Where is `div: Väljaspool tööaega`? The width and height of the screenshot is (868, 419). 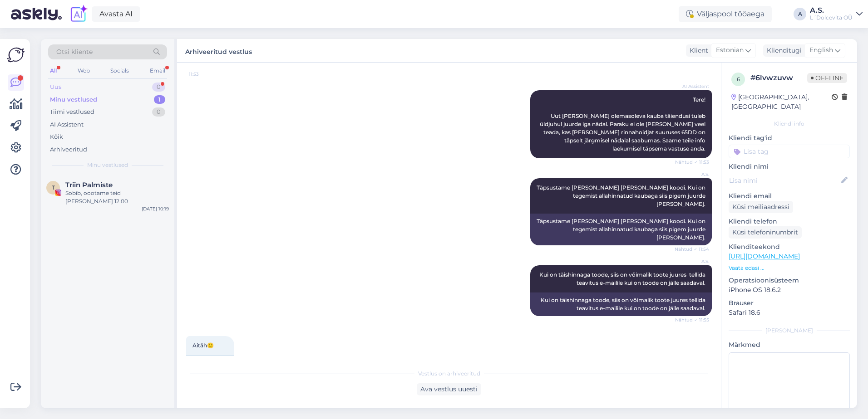
div: Väljaspool tööaega is located at coordinates (725, 14).